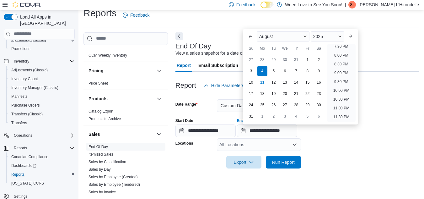 The image size is (424, 199). Describe the element at coordinates (285, 71) in the screenshot. I see `div: day-6` at that location.